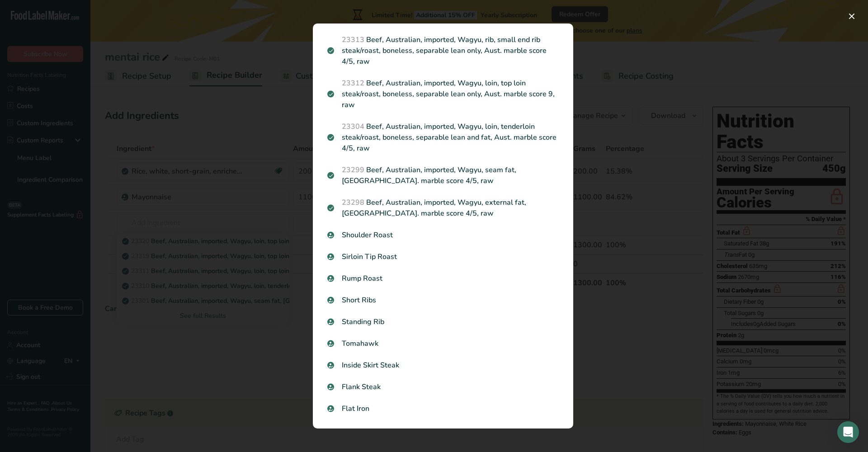  I want to click on p: Shoulder Roast, so click(443, 235).